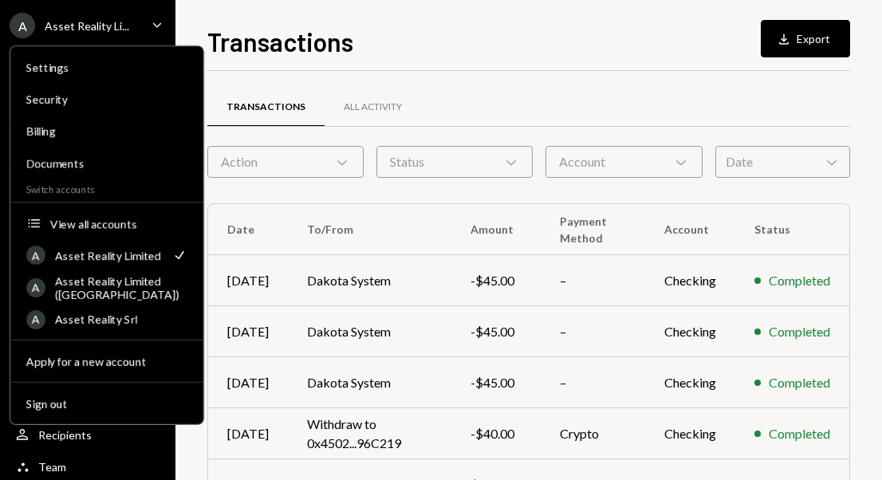 The image size is (882, 480). What do you see at coordinates (372, 107) in the screenshot?
I see `a: All Activity` at bounding box center [372, 107].